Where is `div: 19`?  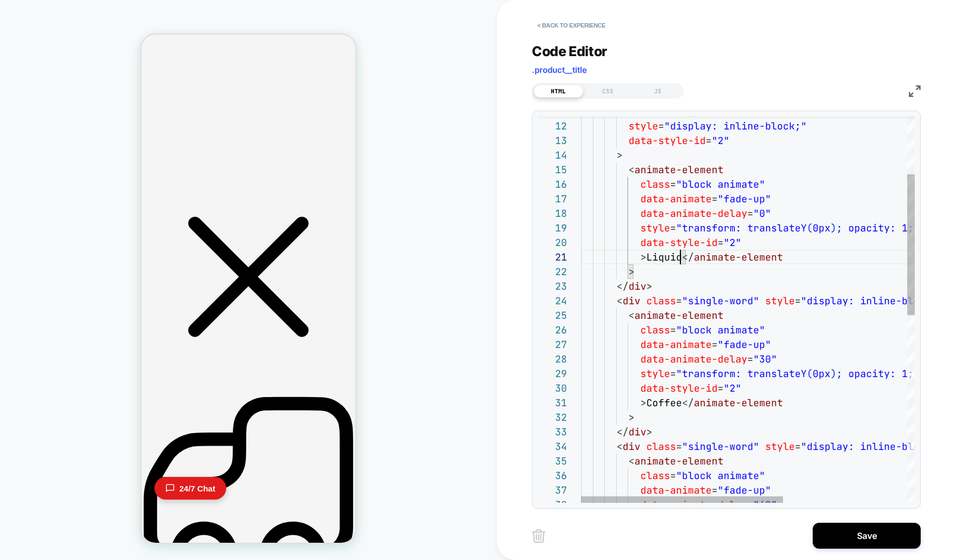 div: 19 is located at coordinates (552, 228).